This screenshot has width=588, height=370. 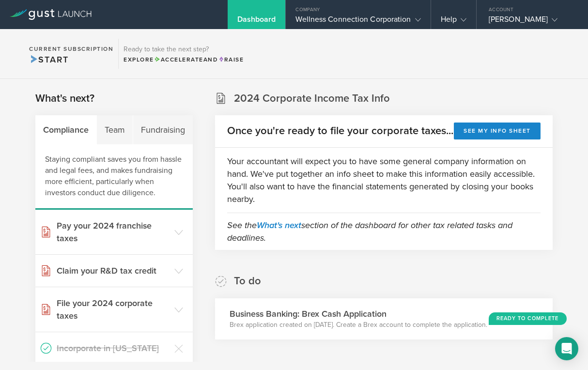 I want to click on h2: To do, so click(x=247, y=281).